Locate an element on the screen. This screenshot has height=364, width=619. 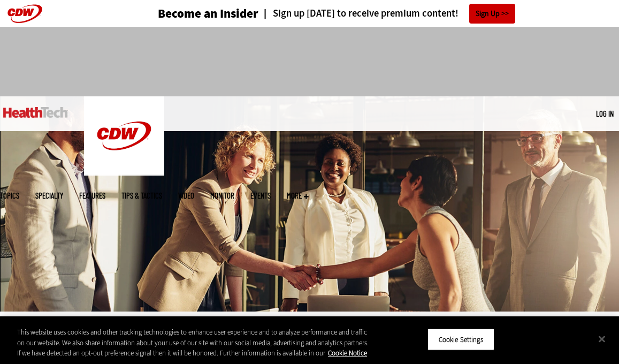
a: Events is located at coordinates (261, 195).